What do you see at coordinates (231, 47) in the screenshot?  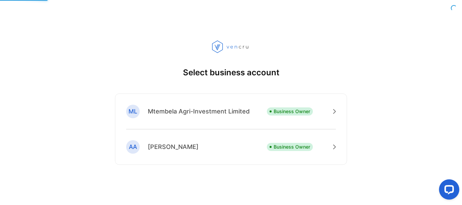 I see `img: vencru logo` at bounding box center [231, 47].